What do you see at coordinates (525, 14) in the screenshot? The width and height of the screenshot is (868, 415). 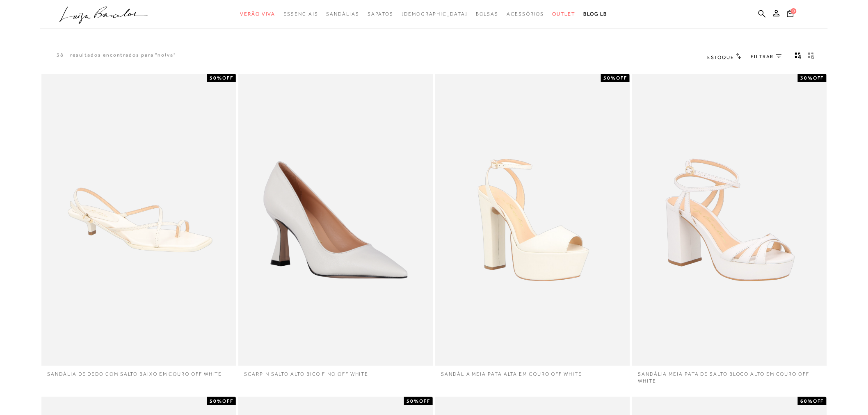 I see `span: Acessórios` at bounding box center [525, 14].